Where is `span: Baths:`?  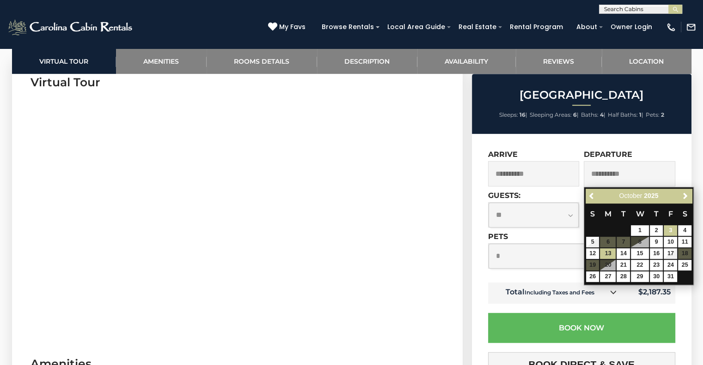 span: Baths: is located at coordinates (590, 115).